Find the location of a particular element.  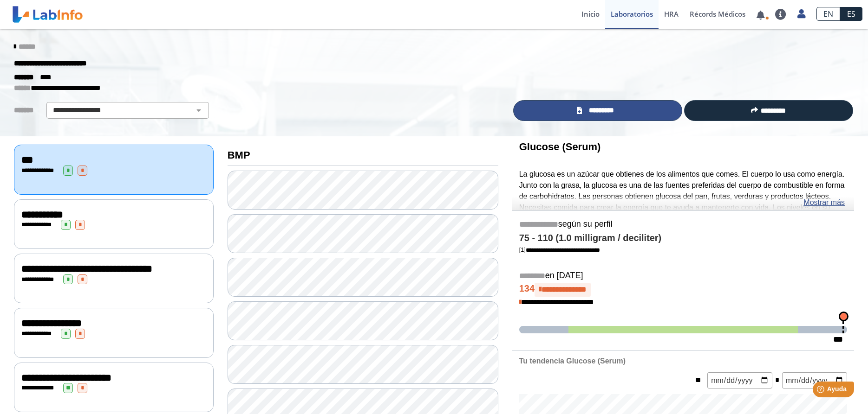

b: BMP is located at coordinates (239, 155).